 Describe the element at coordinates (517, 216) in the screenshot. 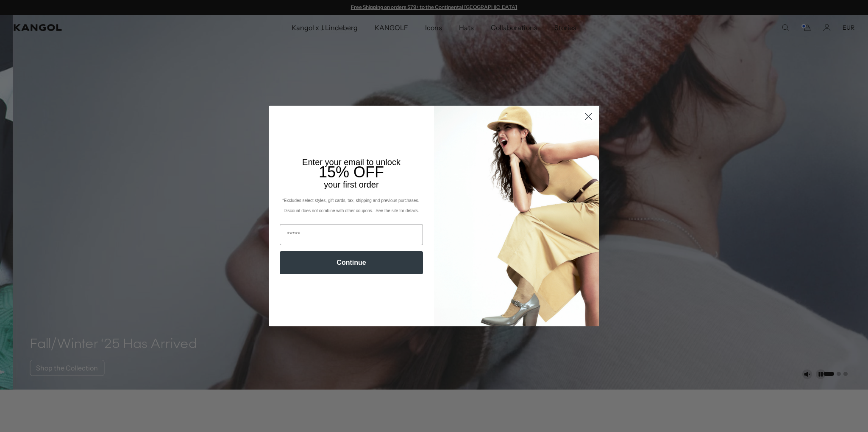

I see `img: 93be19ad-e773-4382-80b9-c9d740c9197f.jpeg` at that location.